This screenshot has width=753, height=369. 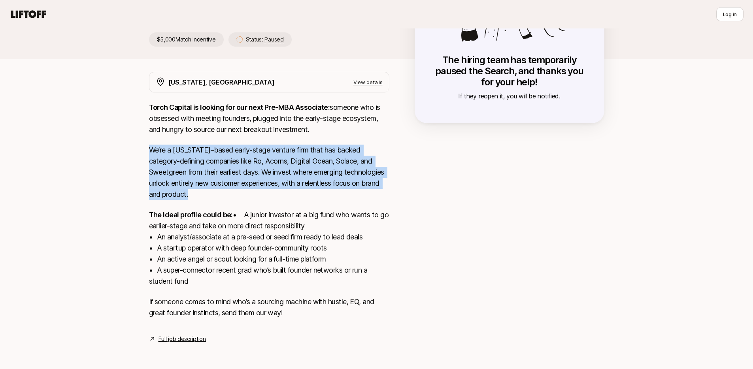 What do you see at coordinates (265, 40) in the screenshot?
I see `p: Status:` at bounding box center [265, 40].